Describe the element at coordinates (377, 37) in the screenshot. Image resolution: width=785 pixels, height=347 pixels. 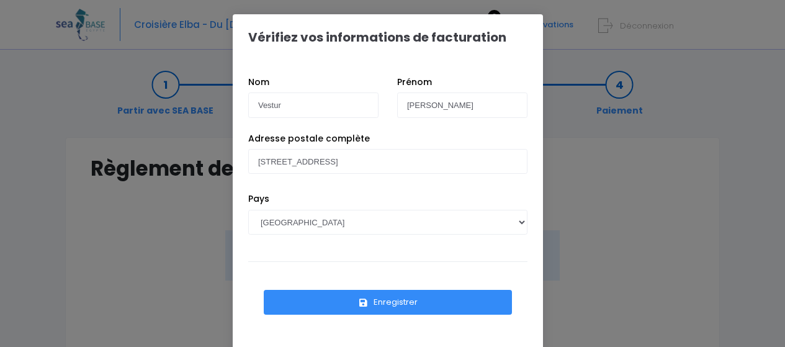
I see `h1: Vérifiez vos informations de facturation` at that location.